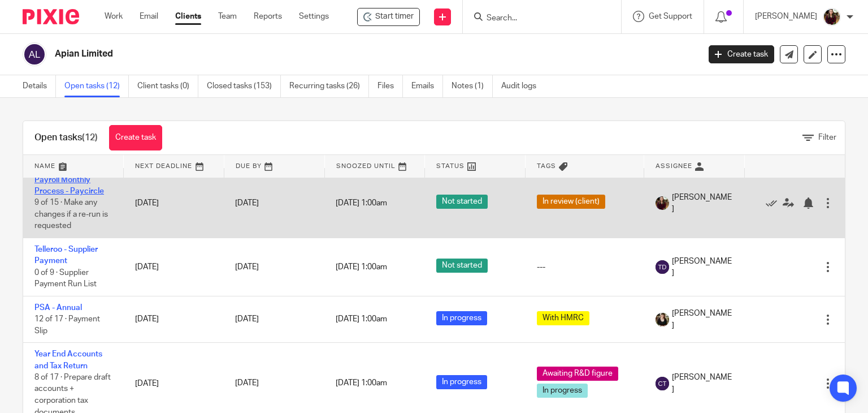  Describe the element at coordinates (244, 86) in the screenshot. I see `a: Closed tasks (153)` at that location.